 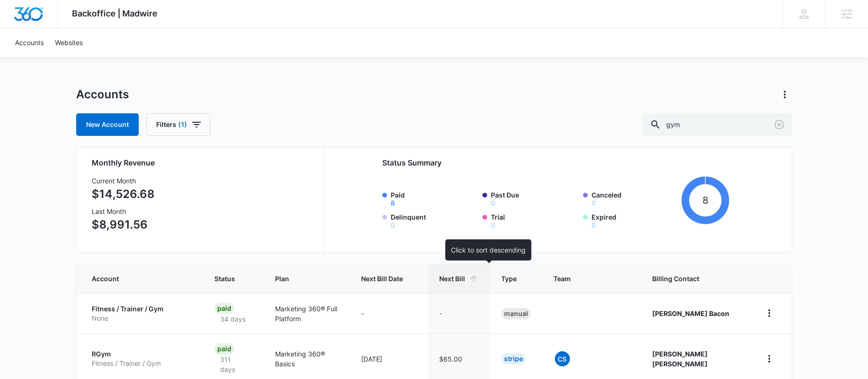 What do you see at coordinates (705, 200) in the screenshot?
I see `tspan: 8` at bounding box center [705, 200].